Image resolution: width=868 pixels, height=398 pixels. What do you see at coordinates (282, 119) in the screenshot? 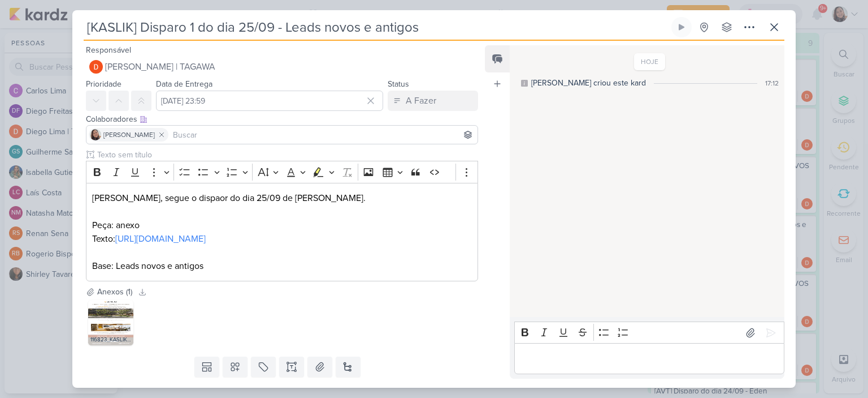
I see `div: Colaboradores` at bounding box center [282, 119].